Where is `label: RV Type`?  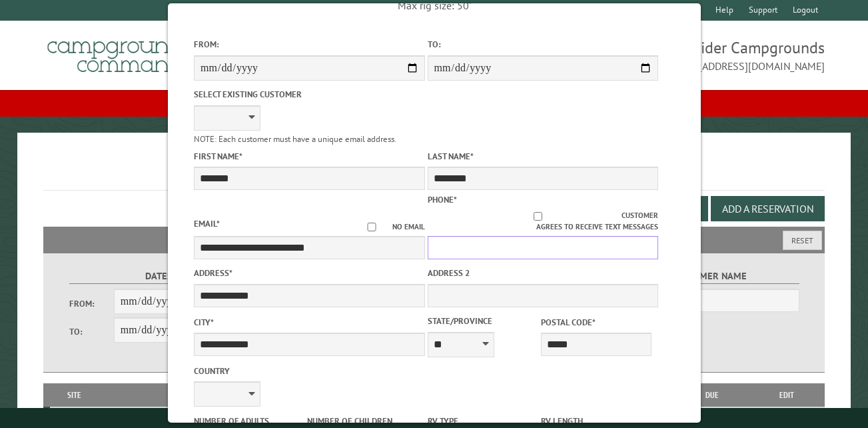 label: RV Type is located at coordinates (483, 421).